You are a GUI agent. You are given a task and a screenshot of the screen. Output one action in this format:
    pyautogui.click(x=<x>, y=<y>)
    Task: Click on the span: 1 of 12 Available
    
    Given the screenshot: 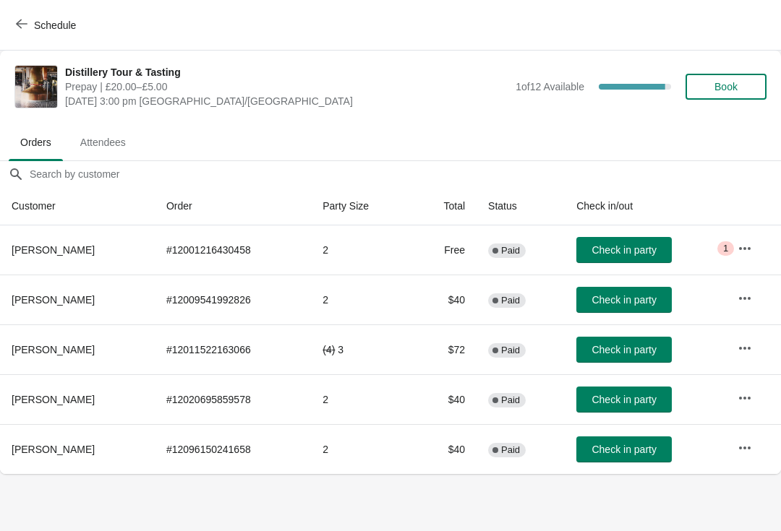 What is the action you would take?
    pyautogui.click(x=549, y=87)
    